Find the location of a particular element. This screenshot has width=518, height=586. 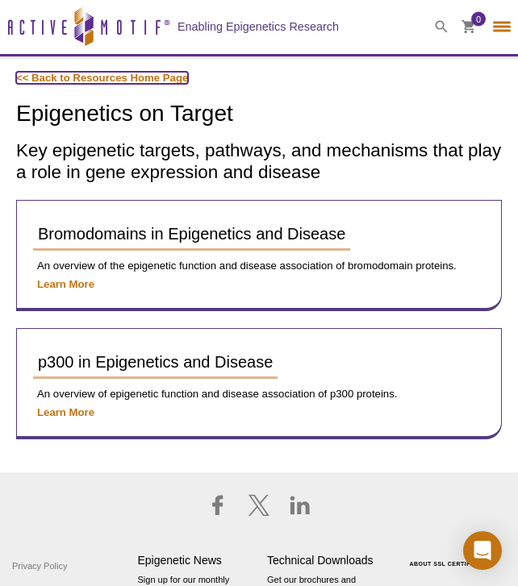

span: Bromodomains in Epigenetics and Disease is located at coordinates (191, 234).